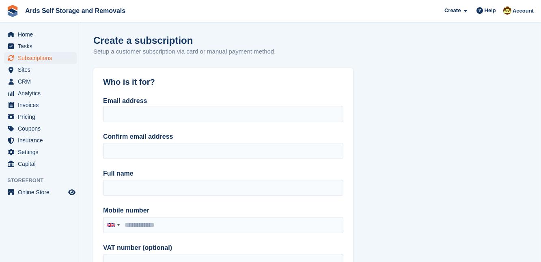  I want to click on label: Mobile number, so click(223, 211).